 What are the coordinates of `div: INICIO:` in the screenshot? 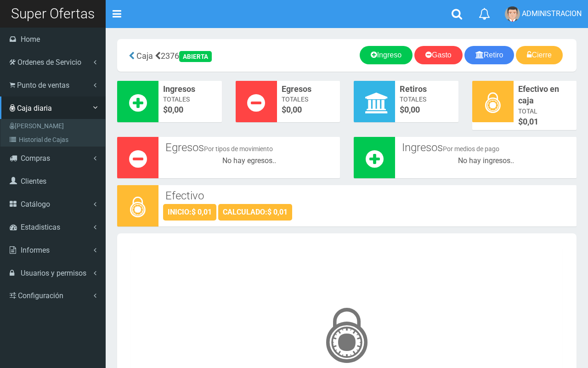 It's located at (190, 212).